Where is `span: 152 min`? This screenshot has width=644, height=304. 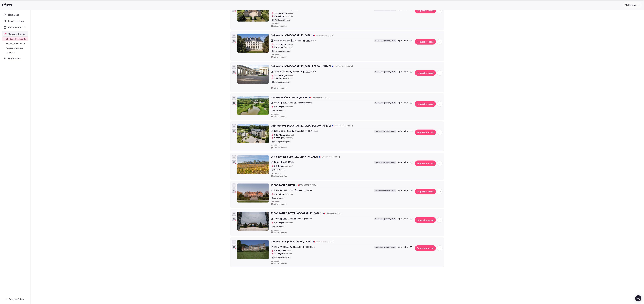
span: 152 min is located at coordinates (291, 162).